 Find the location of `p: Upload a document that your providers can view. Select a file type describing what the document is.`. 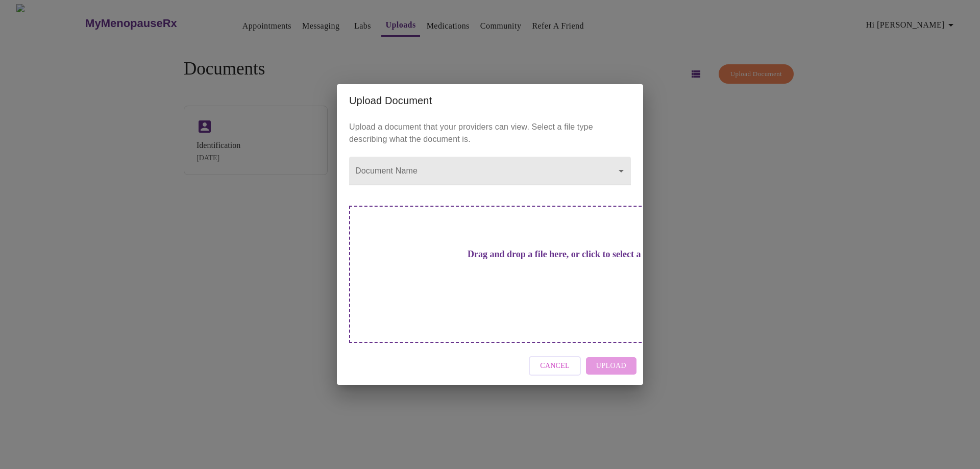

p: Upload a document that your providers can view. Select a file type describing what the document is. is located at coordinates (490, 133).